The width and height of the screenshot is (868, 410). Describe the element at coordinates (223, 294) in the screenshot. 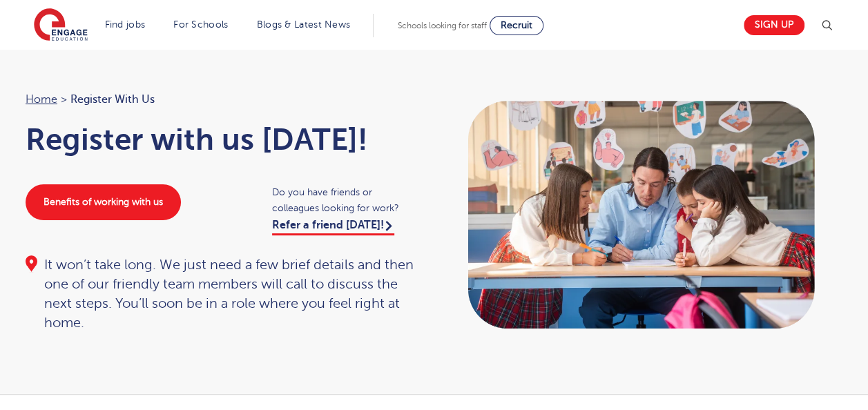

I see `div: It won’t take long. We just need a few brief details and then one of our friendly team members wi...` at that location.